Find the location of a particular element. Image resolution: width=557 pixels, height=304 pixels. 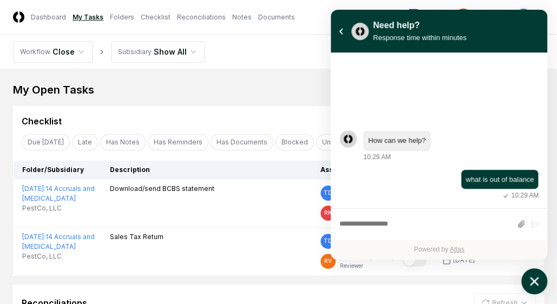

p: Sales Tax Return is located at coordinates (136, 237).